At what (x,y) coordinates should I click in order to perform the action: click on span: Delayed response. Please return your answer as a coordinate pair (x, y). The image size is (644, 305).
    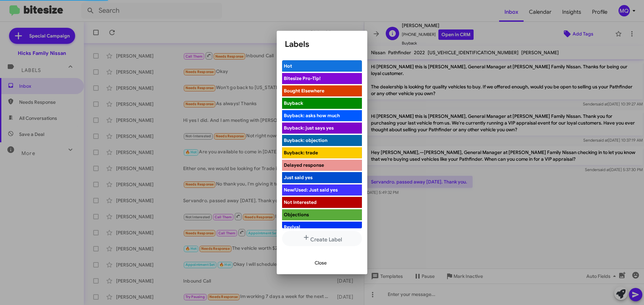
    Looking at the image, I should click on (304, 165).